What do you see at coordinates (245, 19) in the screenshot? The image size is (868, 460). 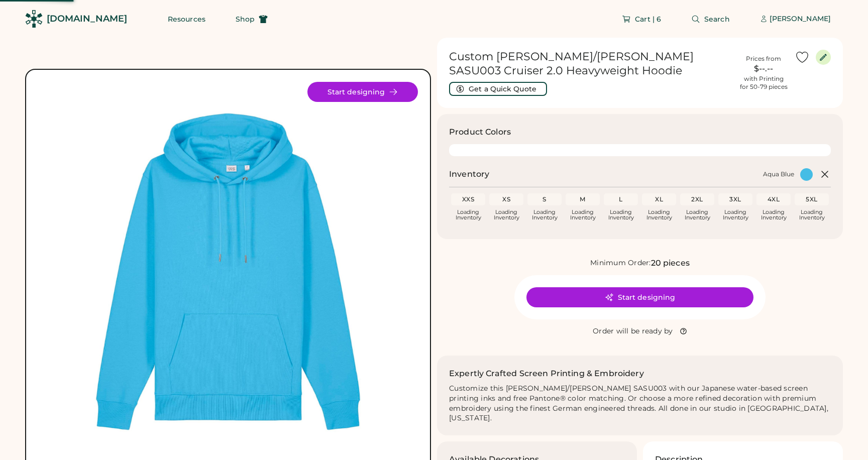 I see `span: Shop` at bounding box center [245, 19].